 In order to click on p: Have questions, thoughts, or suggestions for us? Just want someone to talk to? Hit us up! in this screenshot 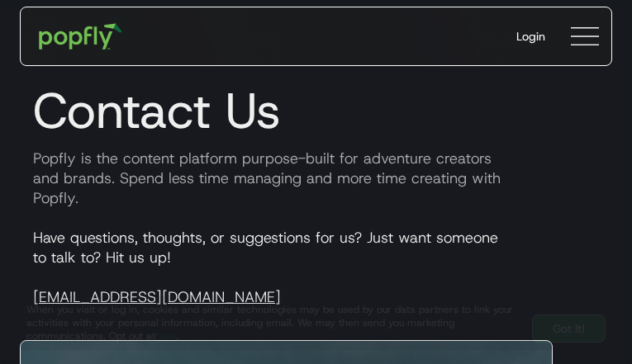, I will do `click(316, 268)`.